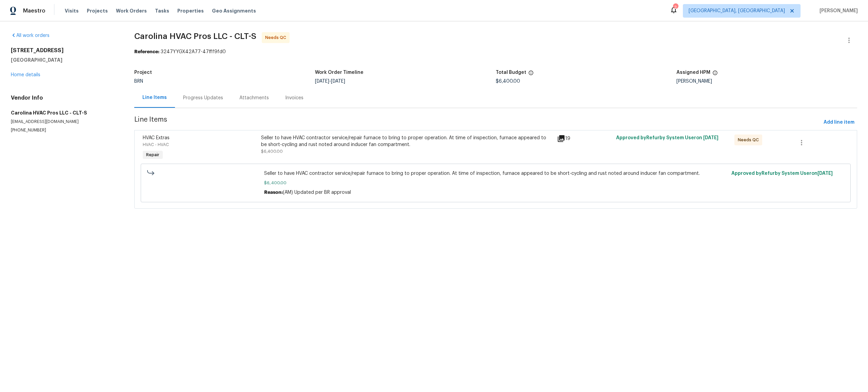 The width and height of the screenshot is (868, 392). Describe the element at coordinates (715, 75) in the screenshot. I see `span: The hpm assigned to this work order.` at that location.